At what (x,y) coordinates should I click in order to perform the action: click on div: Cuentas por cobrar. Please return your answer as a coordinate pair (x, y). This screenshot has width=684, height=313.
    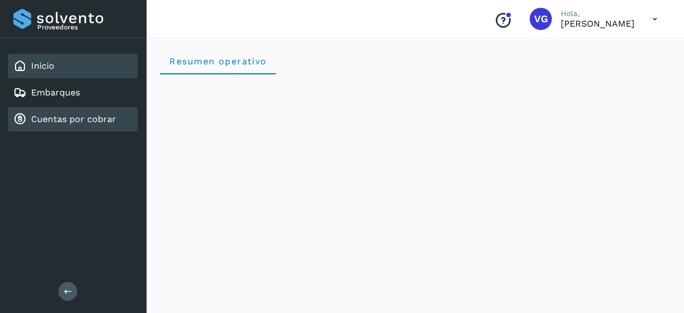
    Looking at the image, I should click on (73, 119).